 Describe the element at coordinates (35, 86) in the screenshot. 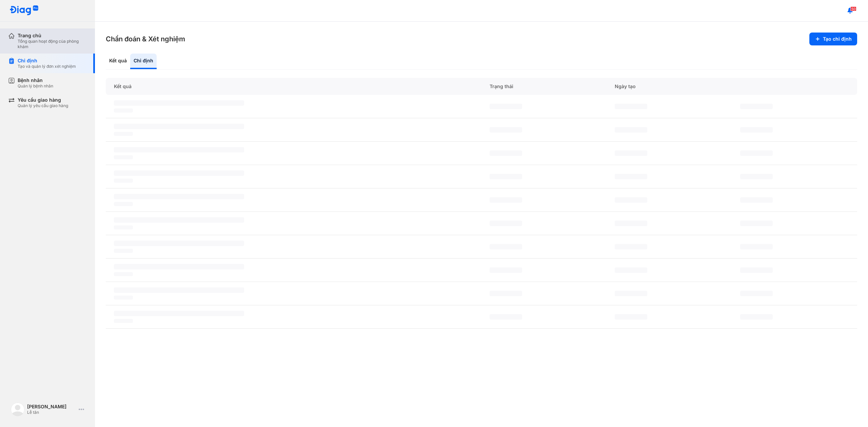

I see `div: Quản lý bệnh nhân` at that location.